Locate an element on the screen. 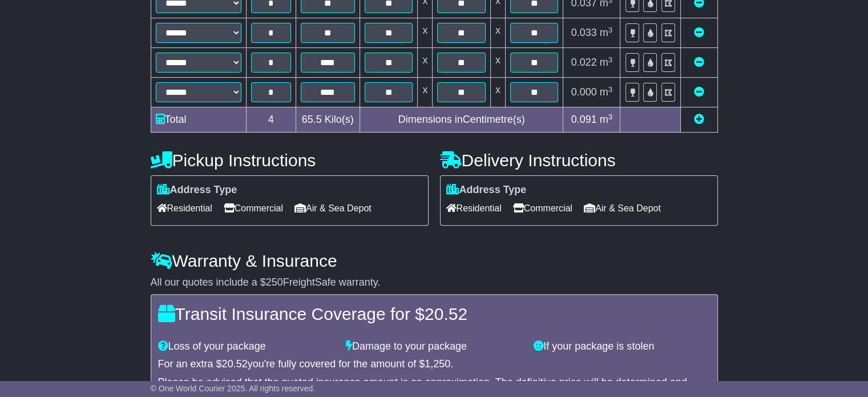 The width and height of the screenshot is (868, 397). h4: Pickup Instructions is located at coordinates (290, 160).